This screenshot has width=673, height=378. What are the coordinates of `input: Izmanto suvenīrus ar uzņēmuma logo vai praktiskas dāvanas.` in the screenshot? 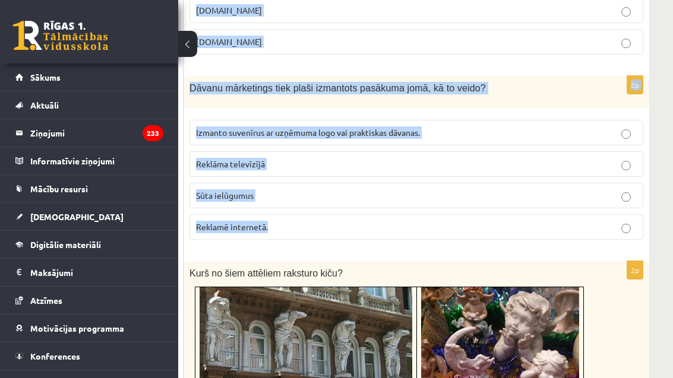 It's located at (626, 134).